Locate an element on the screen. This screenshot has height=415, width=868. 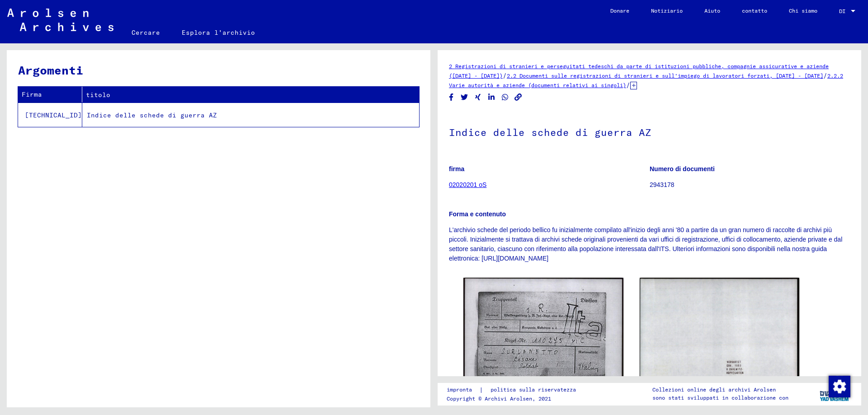
font: 2943178 is located at coordinates (662, 184).